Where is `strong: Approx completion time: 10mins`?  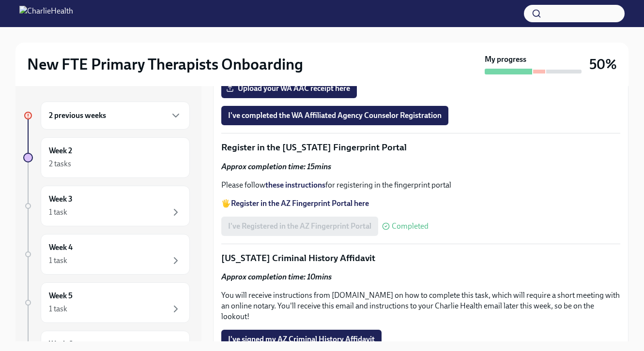 strong: Approx completion time: 10mins is located at coordinates (277, 277).